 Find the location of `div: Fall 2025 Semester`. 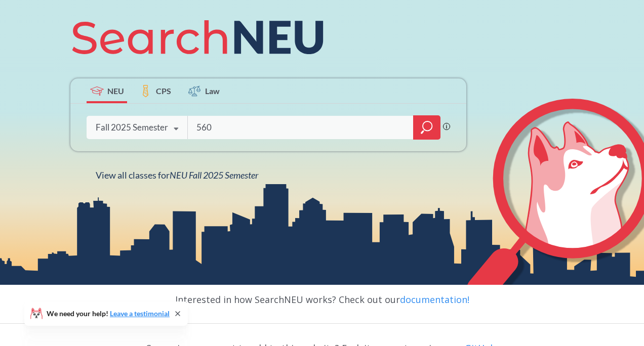

div: Fall 2025 Semester is located at coordinates (131, 127).